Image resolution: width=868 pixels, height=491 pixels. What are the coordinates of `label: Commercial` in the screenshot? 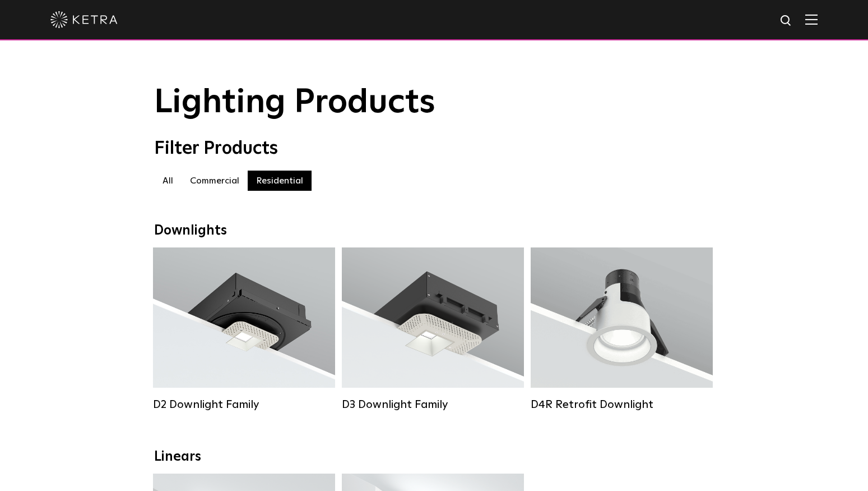 It's located at (215, 181).